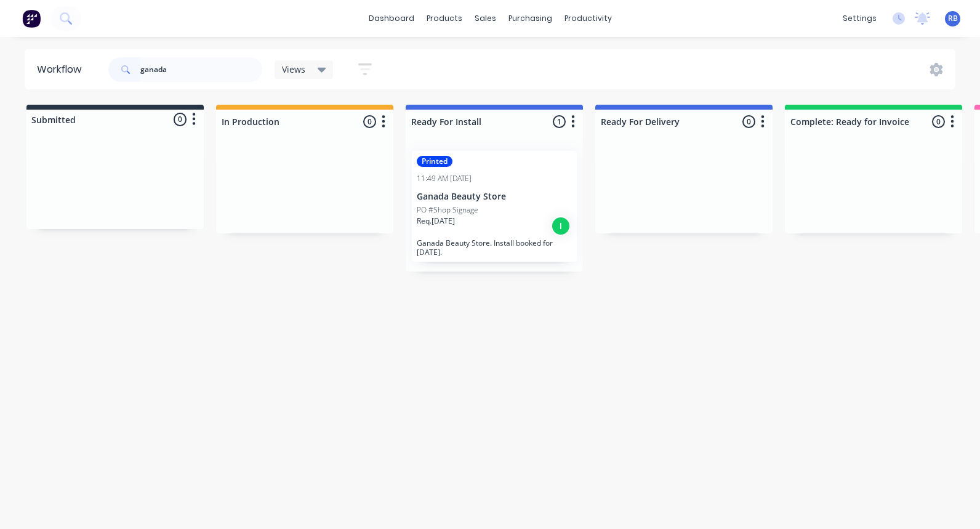 The image size is (980, 529). I want to click on div: Workflow, so click(62, 69).